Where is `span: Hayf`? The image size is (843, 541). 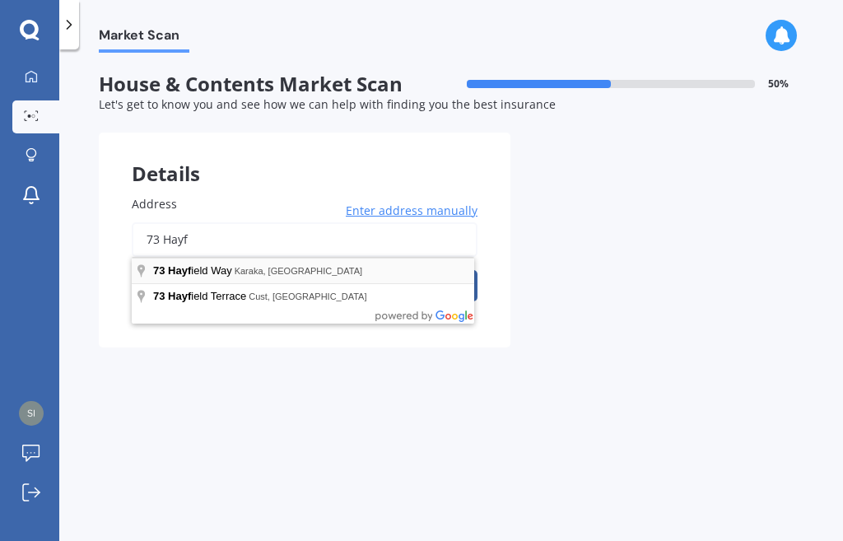
span: Hayf is located at coordinates (179, 270).